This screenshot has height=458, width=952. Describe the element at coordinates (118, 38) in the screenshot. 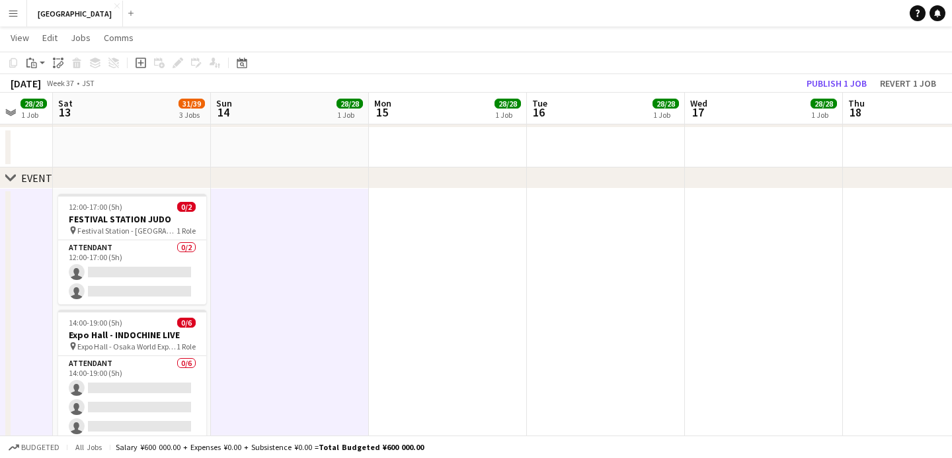

I see `span: Comms` at that location.